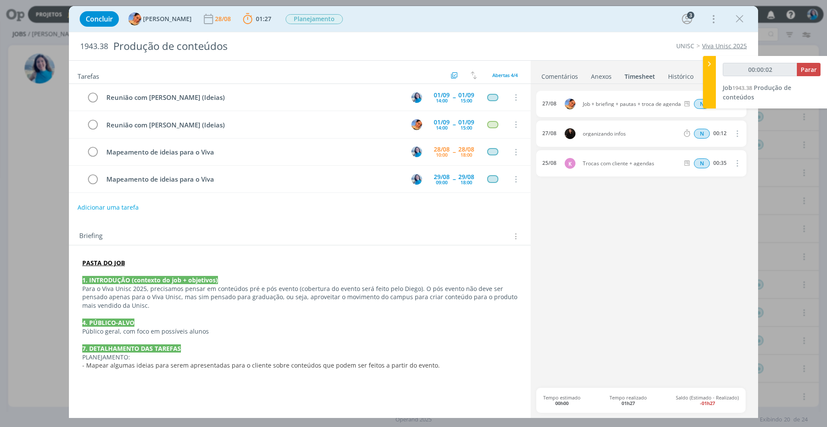 The height and width of the screenshot is (427, 827). What do you see at coordinates (99, 19) in the screenshot?
I see `button: Concluir` at bounding box center [99, 19].